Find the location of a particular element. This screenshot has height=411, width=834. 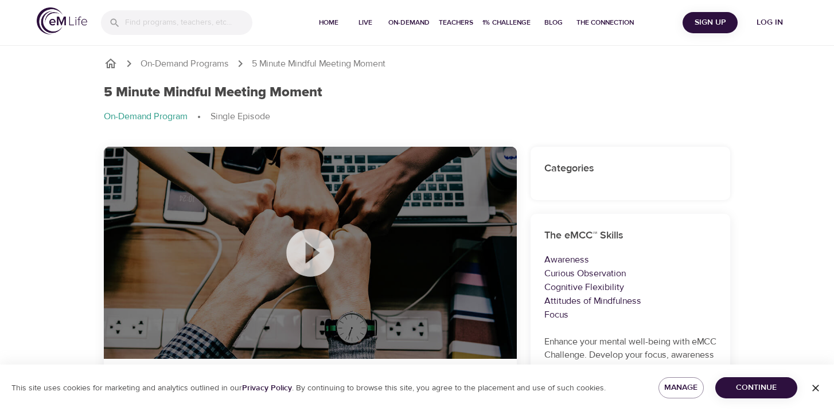

span: Home is located at coordinates (329, 22).